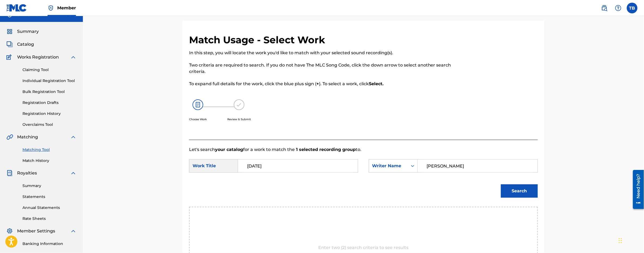 This screenshot has width=644, height=253. I want to click on a: Rate Sheets, so click(49, 219).